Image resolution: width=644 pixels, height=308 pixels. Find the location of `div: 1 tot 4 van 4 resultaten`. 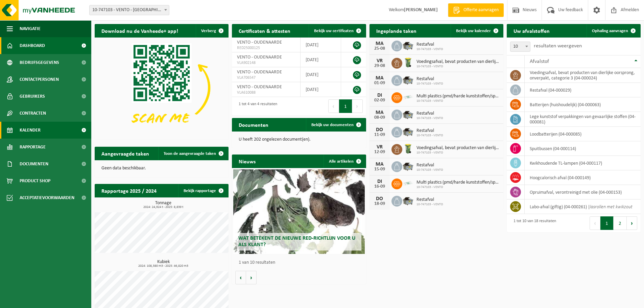

div: 1 tot 4 van 4 resultaten is located at coordinates (256, 106).